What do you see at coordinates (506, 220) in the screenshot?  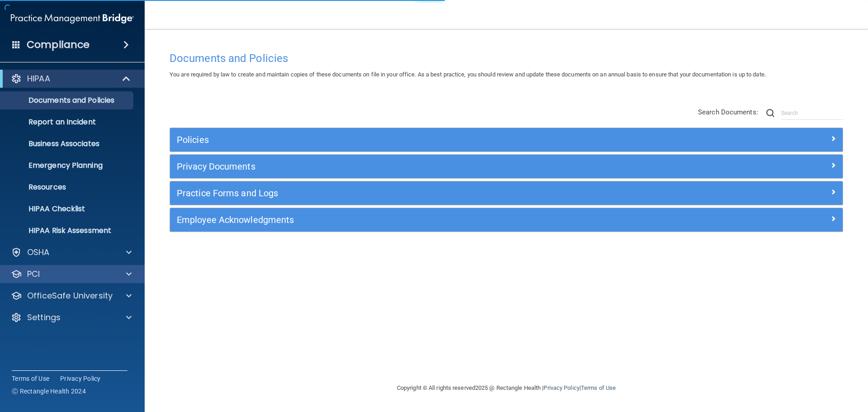 I see `a: Employee Acknowledgments` at bounding box center [506, 220].